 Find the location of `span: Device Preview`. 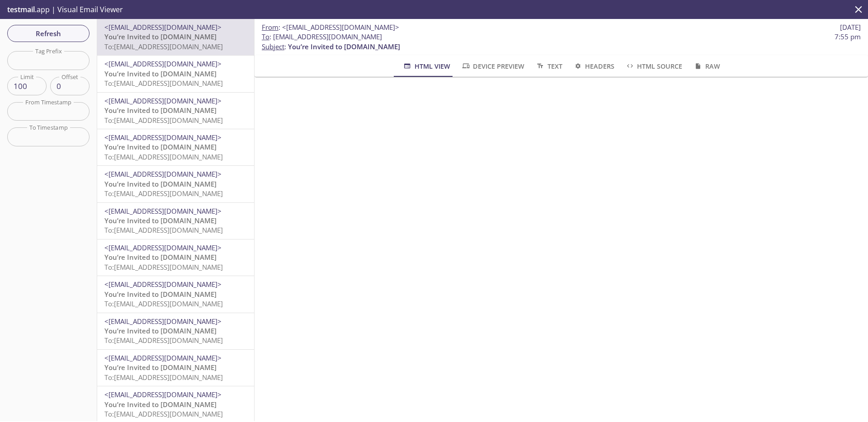

span: Device Preview is located at coordinates (493, 66).